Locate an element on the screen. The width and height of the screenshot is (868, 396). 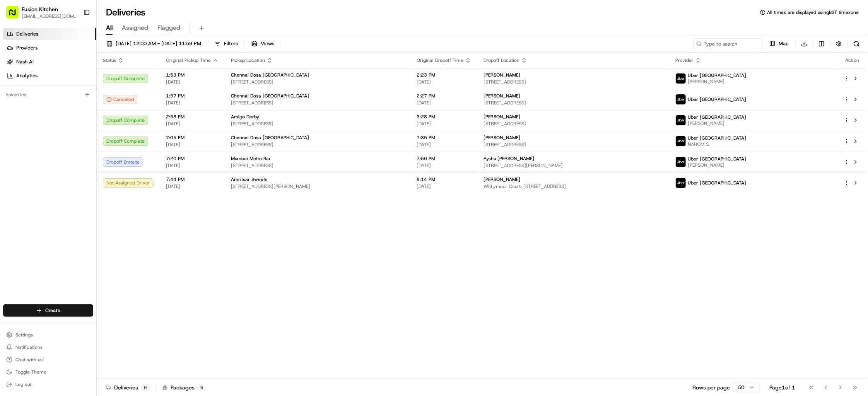
a: 📗Knowledge Base is located at coordinates (34, 177).